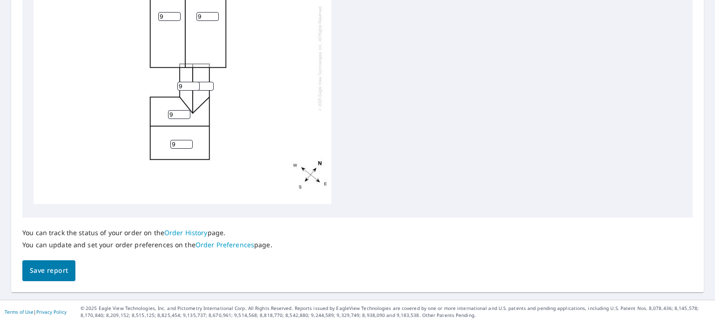 Image resolution: width=715 pixels, height=323 pixels. I want to click on p: © 2025 Eagle View Technologies, Inc. and Pictometry International Corp. All Rights Reserved. Repo..., so click(395, 312).